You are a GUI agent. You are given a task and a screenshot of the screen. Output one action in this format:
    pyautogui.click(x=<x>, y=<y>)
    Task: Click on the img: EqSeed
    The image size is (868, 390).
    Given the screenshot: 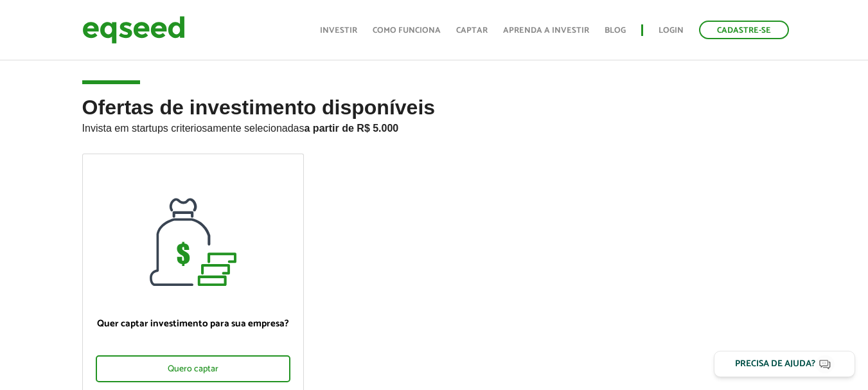 What is the action you would take?
    pyautogui.click(x=133, y=30)
    